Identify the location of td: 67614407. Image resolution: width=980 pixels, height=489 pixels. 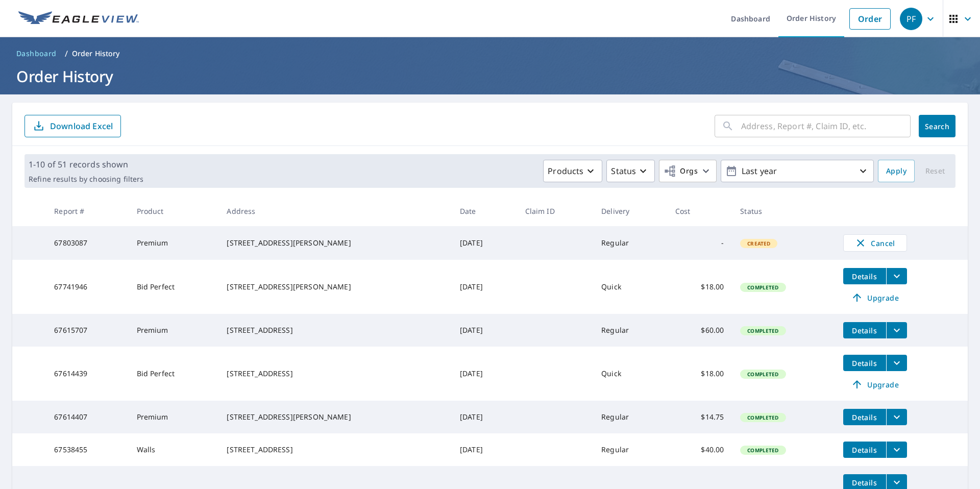
(87, 417).